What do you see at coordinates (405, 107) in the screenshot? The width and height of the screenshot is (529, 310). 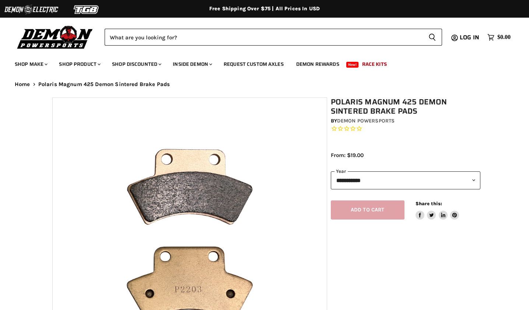 I see `h1: Polaris Magnum 425 Demon Sintered Brake Pads` at bounding box center [405, 107].